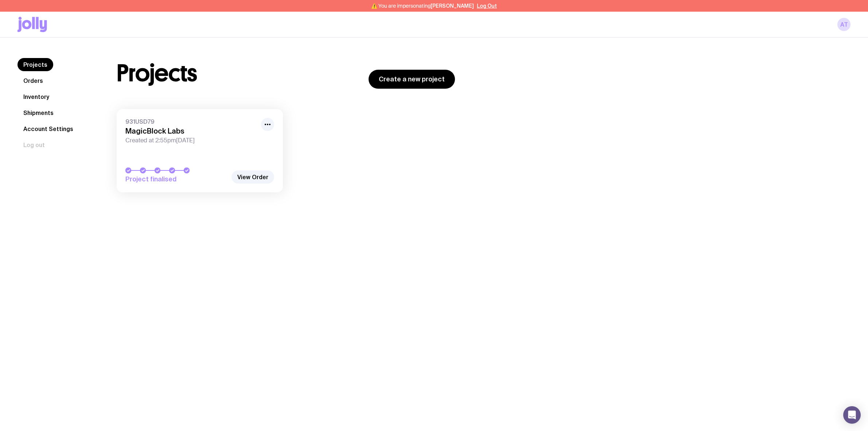  What do you see at coordinates (487, 6) in the screenshot?
I see `button: Log Out` at bounding box center [487, 6].